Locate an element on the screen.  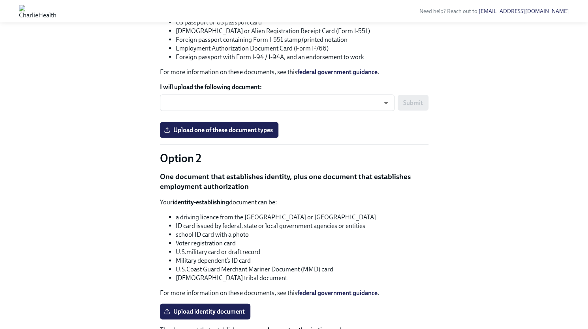
span: Upload one of these document types is located at coordinates (219, 130).